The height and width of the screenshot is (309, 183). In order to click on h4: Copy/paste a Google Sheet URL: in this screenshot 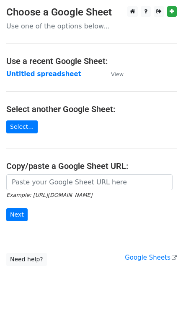, I will do `click(91, 166)`.